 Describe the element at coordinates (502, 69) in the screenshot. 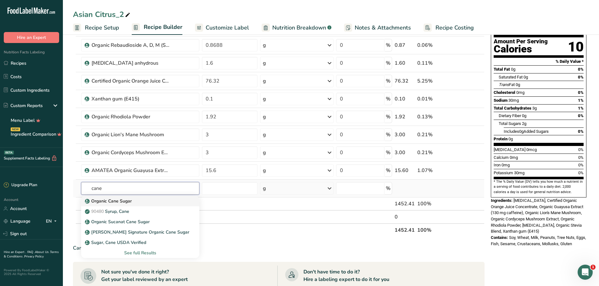

I see `span: Total Fat` at that location.